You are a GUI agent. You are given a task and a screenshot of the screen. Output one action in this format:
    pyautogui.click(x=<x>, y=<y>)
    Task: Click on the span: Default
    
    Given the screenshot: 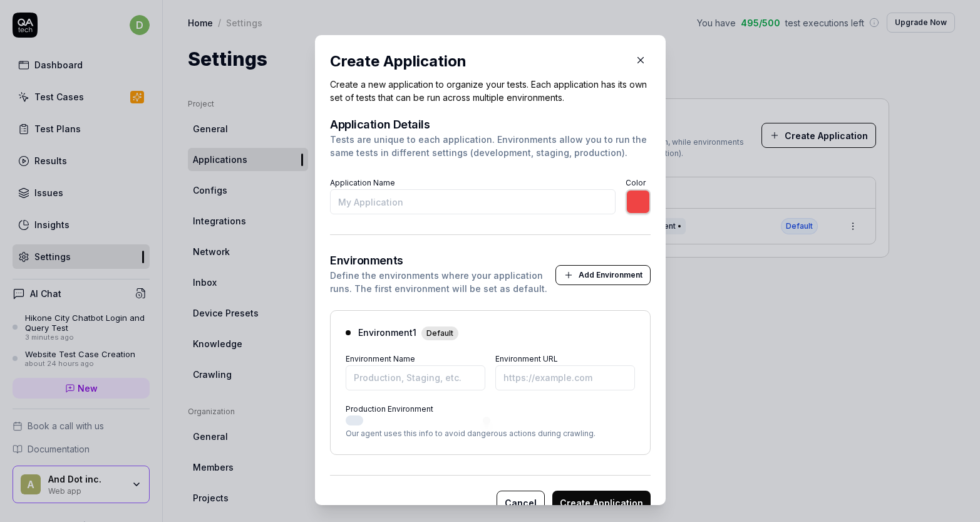 What is the action you would take?
    pyautogui.click(x=440, y=334)
    